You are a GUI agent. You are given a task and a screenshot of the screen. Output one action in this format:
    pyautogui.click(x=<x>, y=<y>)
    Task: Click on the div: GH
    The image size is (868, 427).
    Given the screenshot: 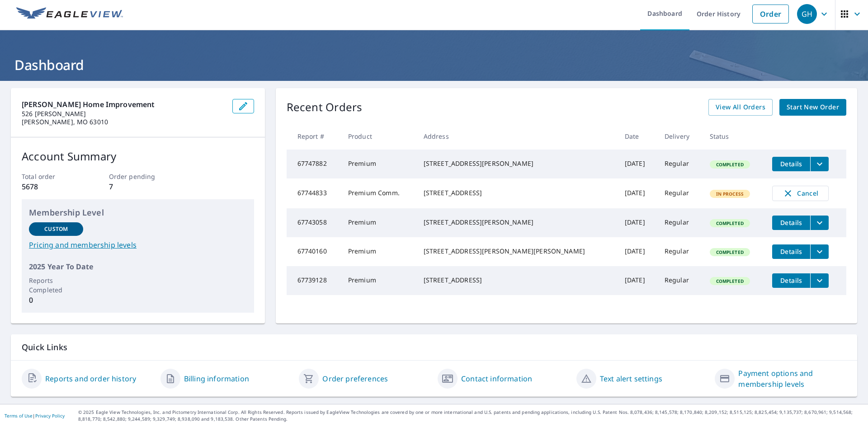 What is the action you would take?
    pyautogui.click(x=806, y=14)
    